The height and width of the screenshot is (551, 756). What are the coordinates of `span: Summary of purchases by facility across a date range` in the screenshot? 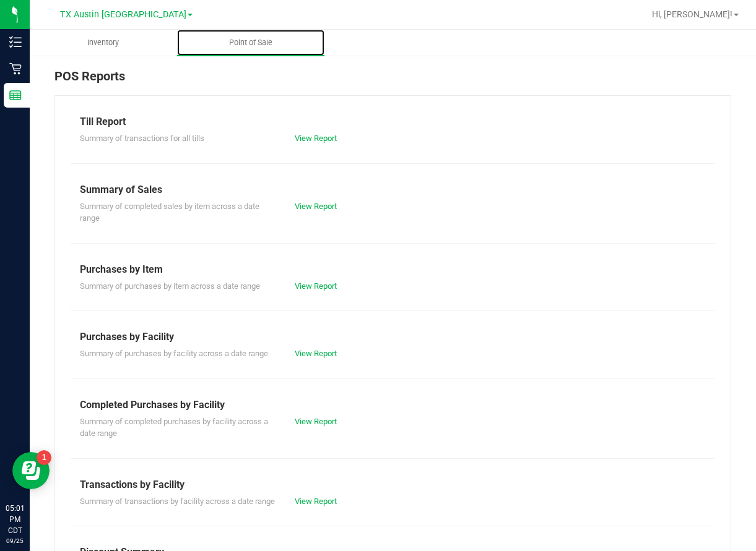 It's located at (174, 353).